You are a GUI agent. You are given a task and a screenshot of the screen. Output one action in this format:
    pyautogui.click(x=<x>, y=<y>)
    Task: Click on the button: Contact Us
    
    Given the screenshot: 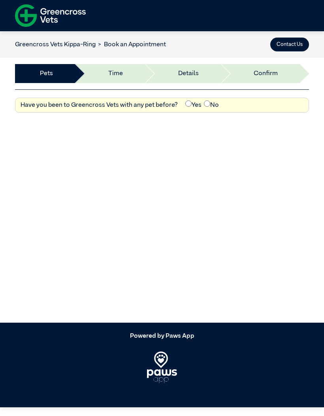 What is the action you would take?
    pyautogui.click(x=290, y=44)
    